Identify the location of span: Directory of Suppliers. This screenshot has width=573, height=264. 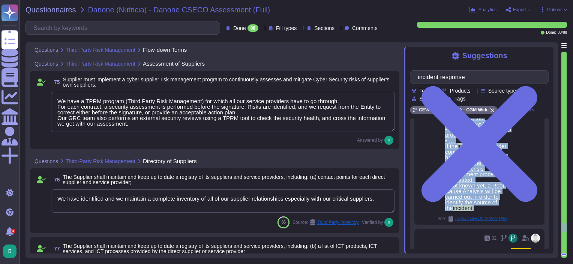
(169, 161).